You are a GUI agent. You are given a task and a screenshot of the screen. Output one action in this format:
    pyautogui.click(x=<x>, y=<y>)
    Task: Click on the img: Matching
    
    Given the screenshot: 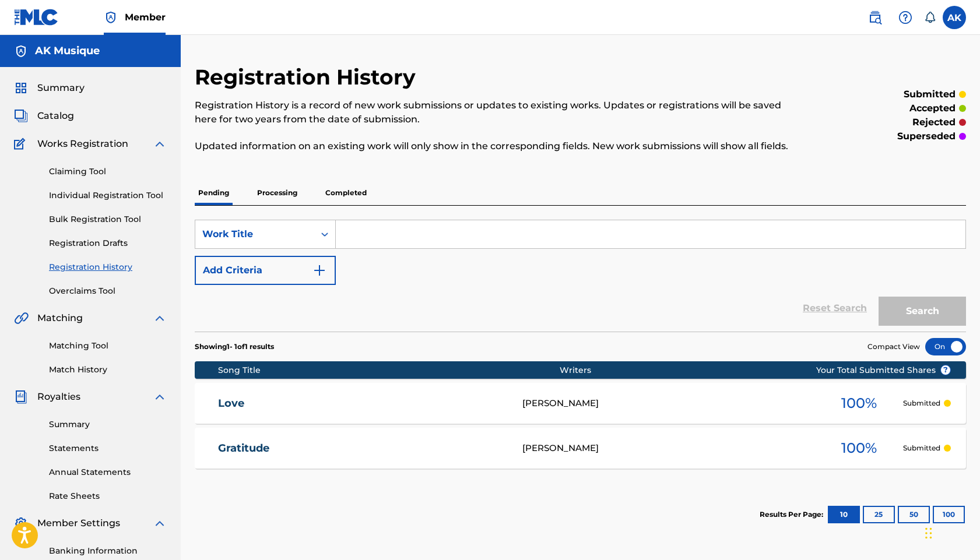 What is the action you would take?
    pyautogui.click(x=21, y=319)
    